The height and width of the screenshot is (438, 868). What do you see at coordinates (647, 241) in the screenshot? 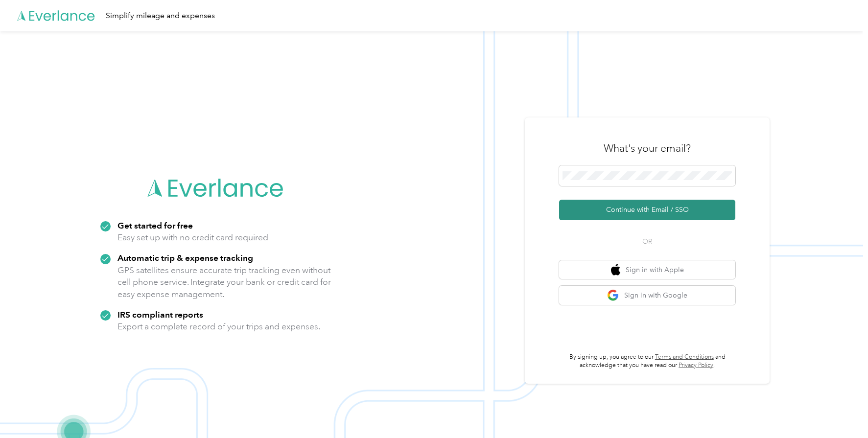
I see `span: OR` at bounding box center [647, 241].